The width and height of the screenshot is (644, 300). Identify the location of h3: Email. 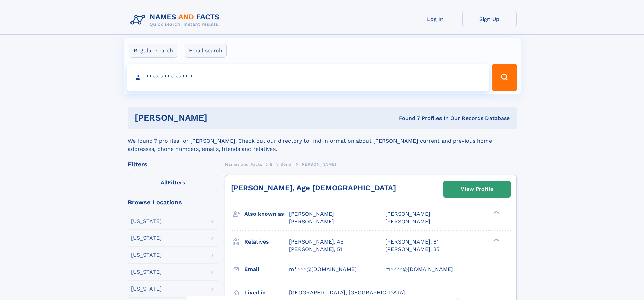
(267, 270).